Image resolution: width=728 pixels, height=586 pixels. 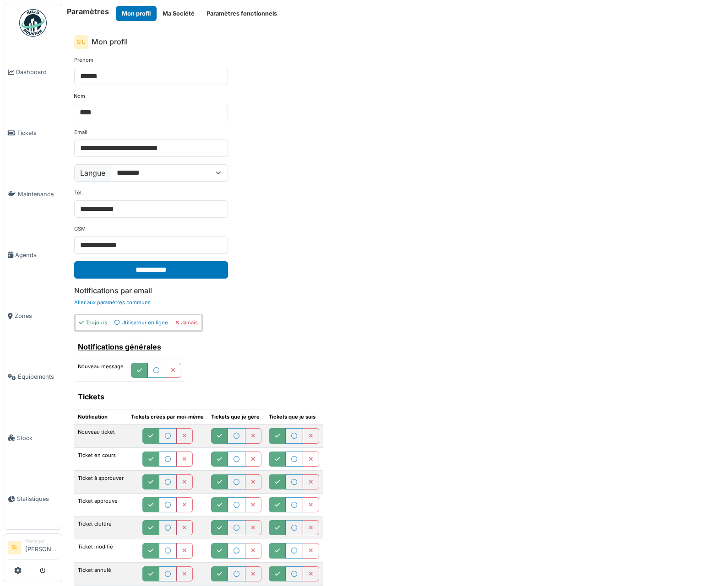 What do you see at coordinates (101, 551) in the screenshot?
I see `td: Ticket modifié` at bounding box center [101, 551].